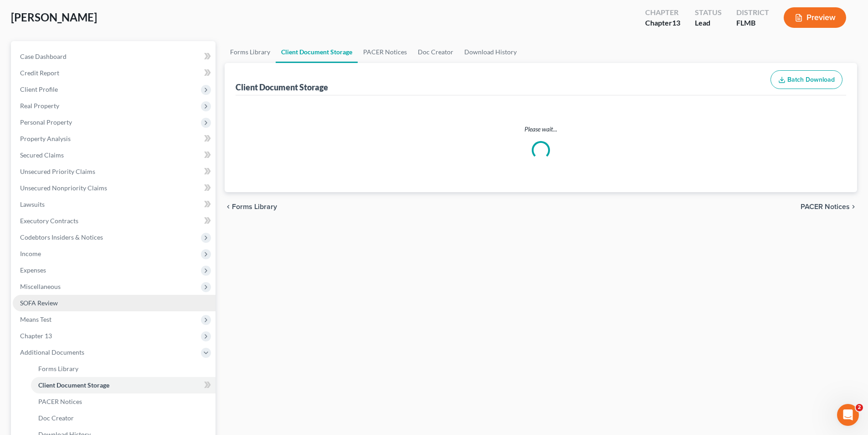  I want to click on span: Doc Creator, so click(56, 417).